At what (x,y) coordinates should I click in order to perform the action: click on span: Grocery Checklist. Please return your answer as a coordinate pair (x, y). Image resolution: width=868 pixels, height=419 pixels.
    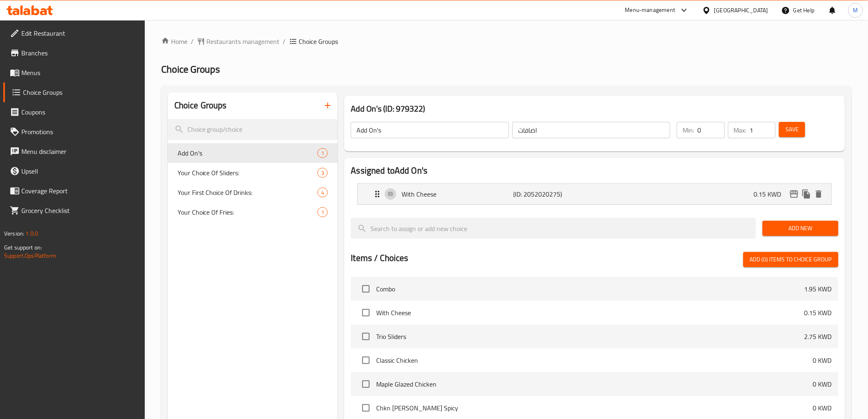
    Looking at the image, I should click on (80, 211).